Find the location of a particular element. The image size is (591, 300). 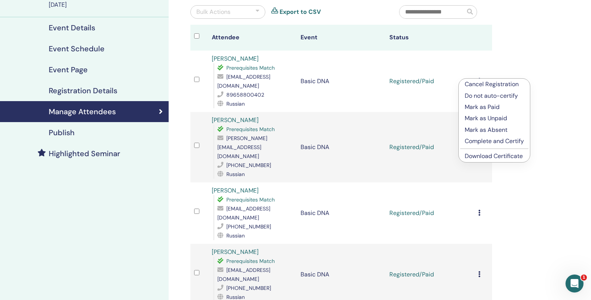

p: Mark as Absent is located at coordinates (494, 130).